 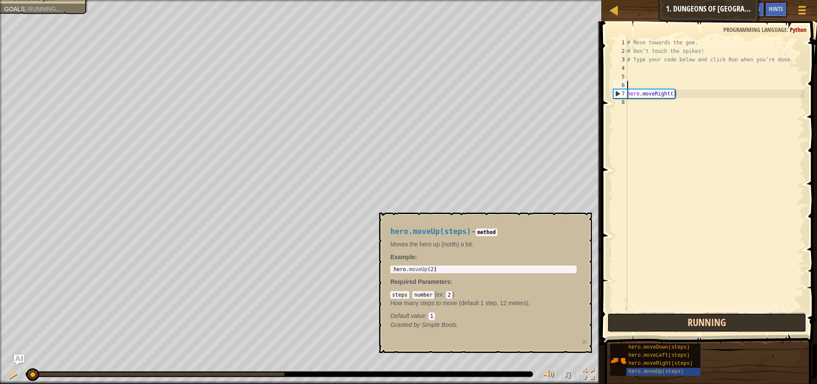 What do you see at coordinates (400, 295) in the screenshot?
I see `code: steps` at bounding box center [400, 295].